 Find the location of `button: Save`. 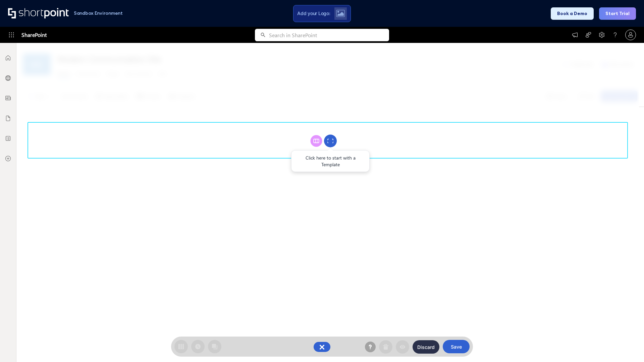

button: Save is located at coordinates (456, 346).